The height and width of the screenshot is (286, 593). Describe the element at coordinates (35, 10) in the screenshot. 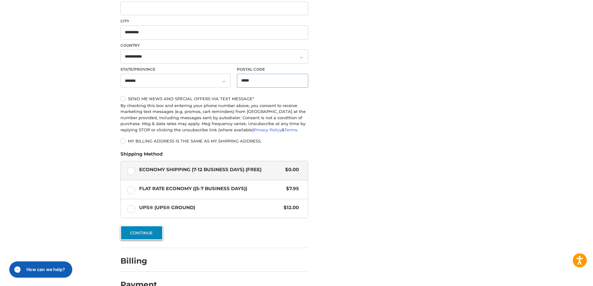

I see `button: Gorgias live chat` at that location.